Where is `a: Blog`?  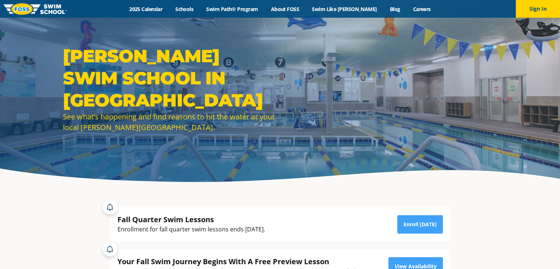
a: Blog is located at coordinates (395, 9).